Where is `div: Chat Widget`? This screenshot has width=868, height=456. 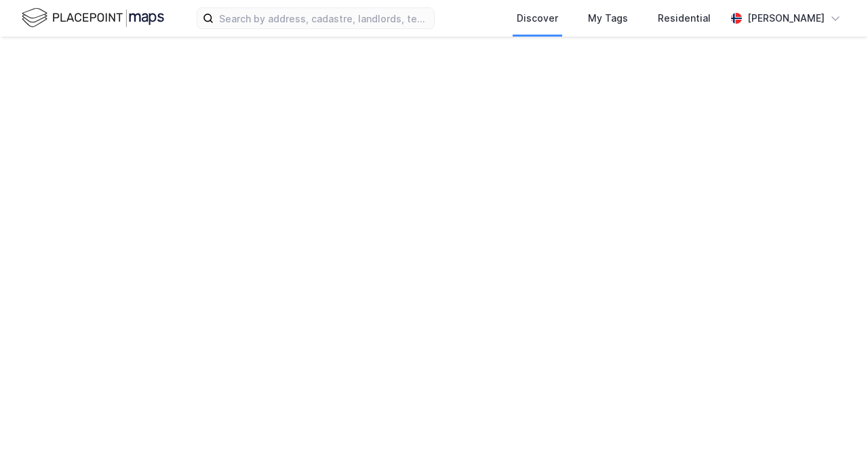 div: Chat Widget is located at coordinates (834, 423).